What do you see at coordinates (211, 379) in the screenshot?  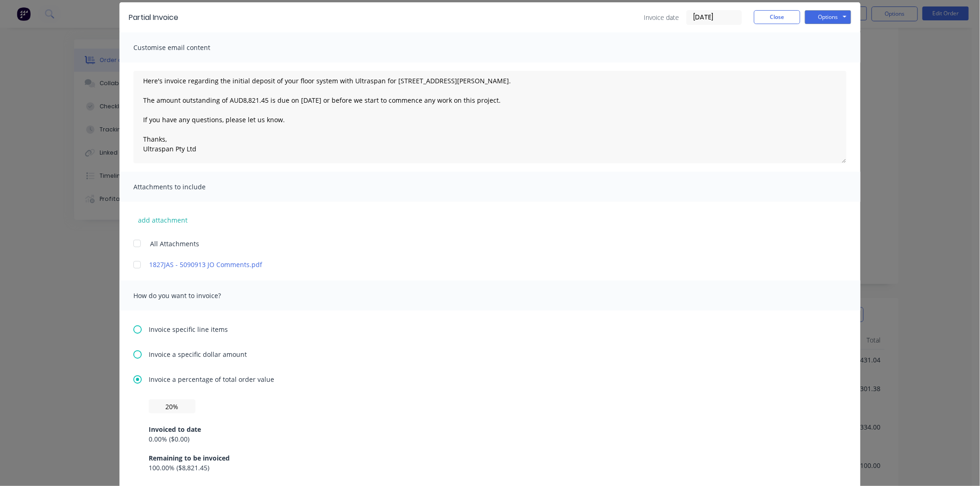 I see `span: Invoice a percentage of total order value` at bounding box center [211, 379].